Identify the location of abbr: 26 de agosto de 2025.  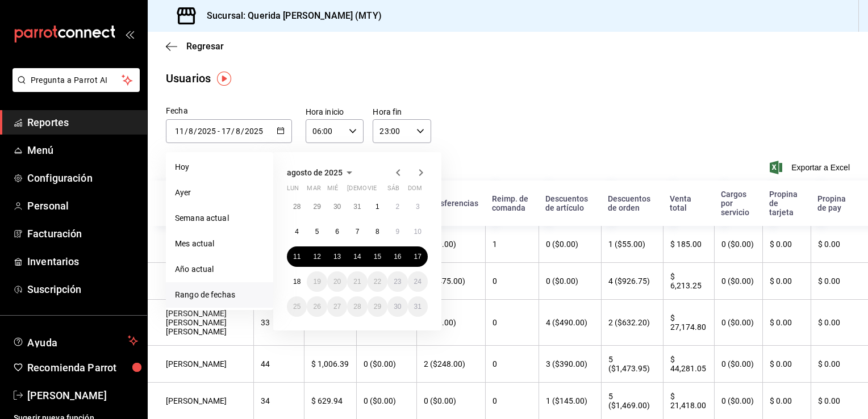
(317, 306).